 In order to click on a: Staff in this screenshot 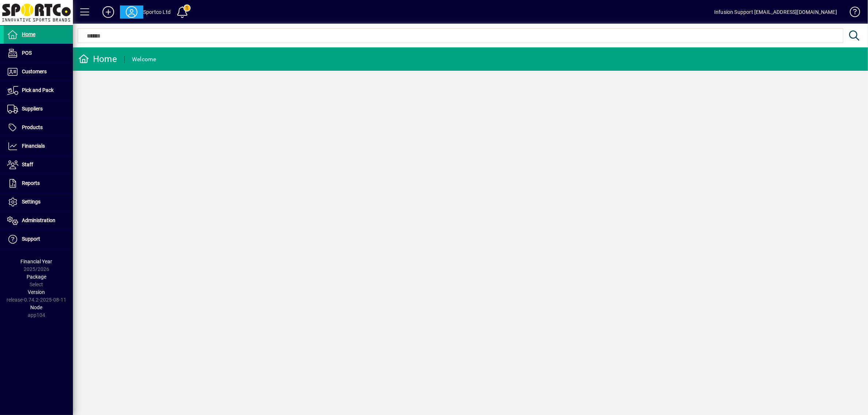, I will do `click(38, 165)`.